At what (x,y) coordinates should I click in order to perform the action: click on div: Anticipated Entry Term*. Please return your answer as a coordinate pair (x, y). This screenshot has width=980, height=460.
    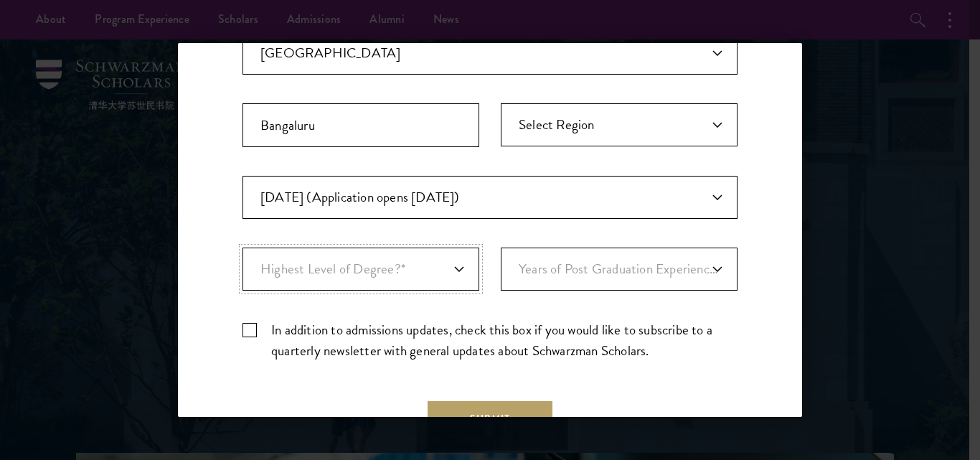
    Looking at the image, I should click on (490, 198).